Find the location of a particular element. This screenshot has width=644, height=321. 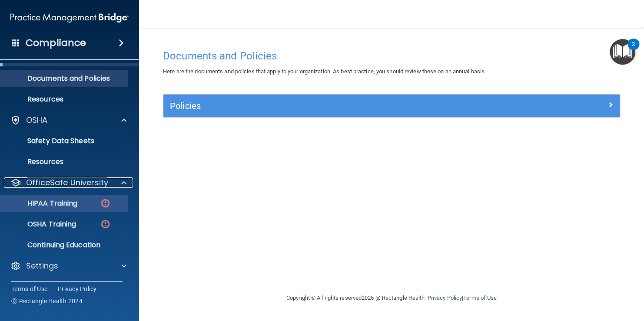

h4: Compliance is located at coordinates (56, 43).